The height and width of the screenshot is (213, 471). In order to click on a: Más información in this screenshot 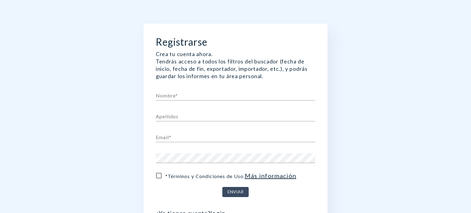, I will do `click(271, 176)`.